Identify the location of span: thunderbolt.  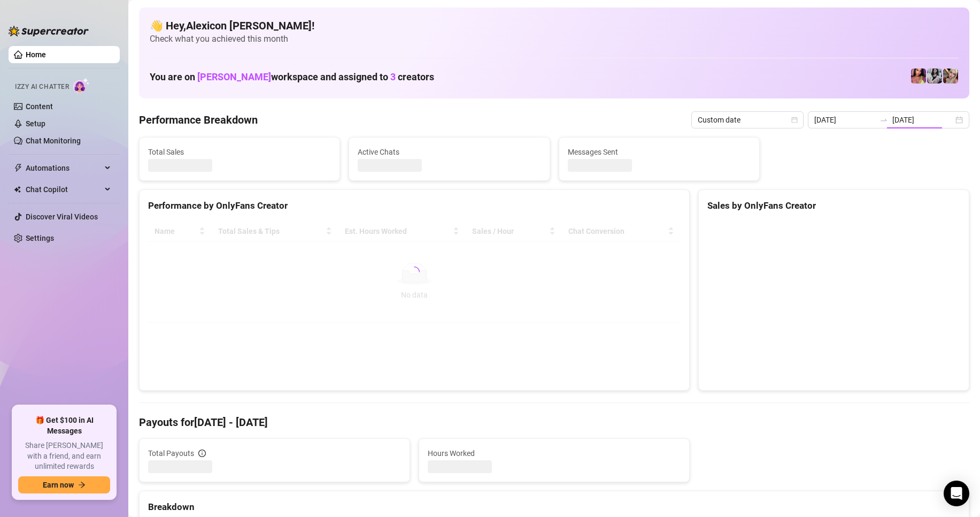
(18, 168).